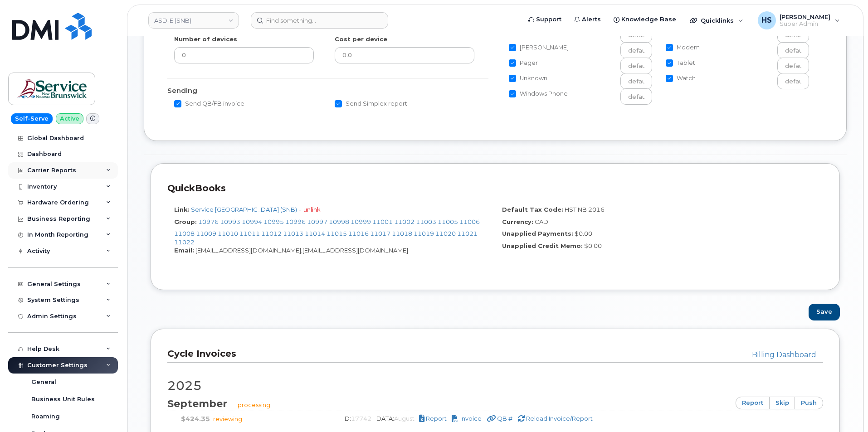  What do you see at coordinates (523, 63) in the screenshot?
I see `label: Pager` at bounding box center [523, 63].